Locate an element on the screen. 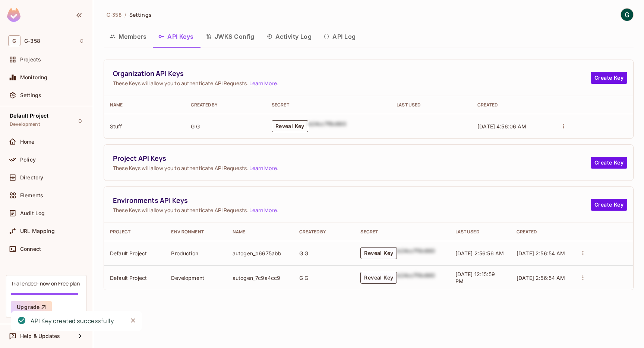 The width and height of the screenshot is (644, 348). span: Directory is located at coordinates (32, 177).